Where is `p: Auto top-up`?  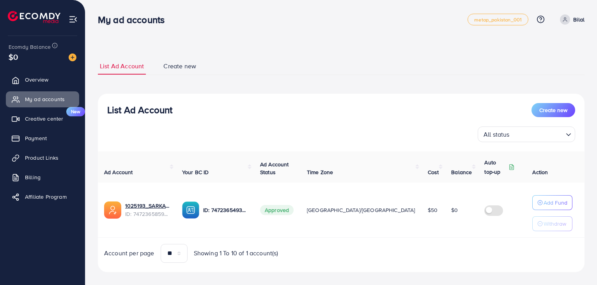
p: Auto top-up is located at coordinates (496, 167).